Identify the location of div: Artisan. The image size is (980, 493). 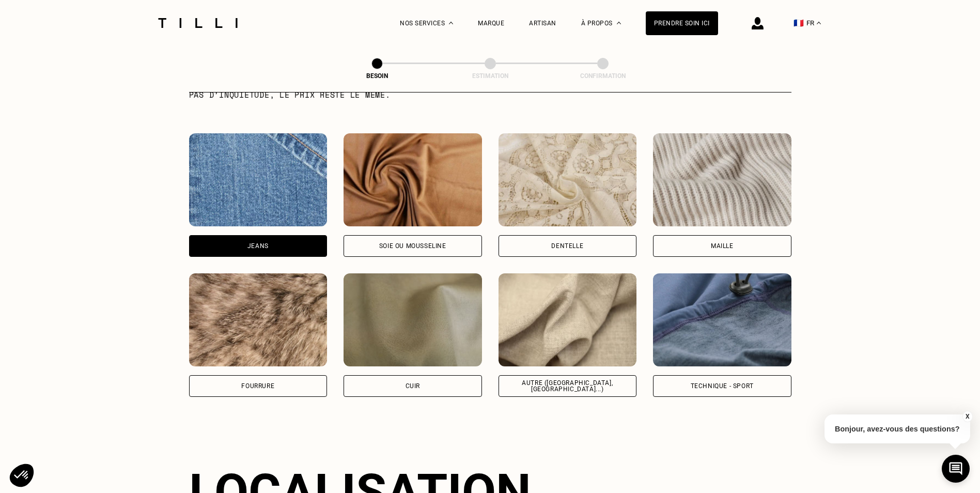
(543, 24).